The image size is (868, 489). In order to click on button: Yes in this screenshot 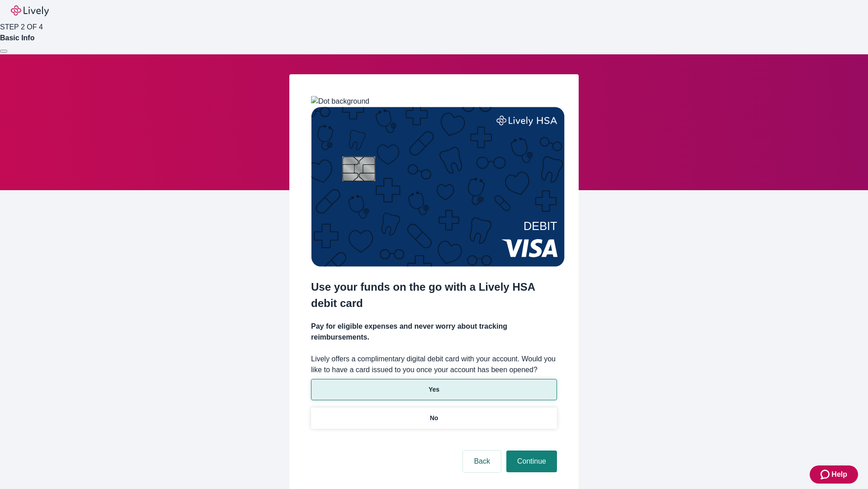, I will do `click(434, 389)`.